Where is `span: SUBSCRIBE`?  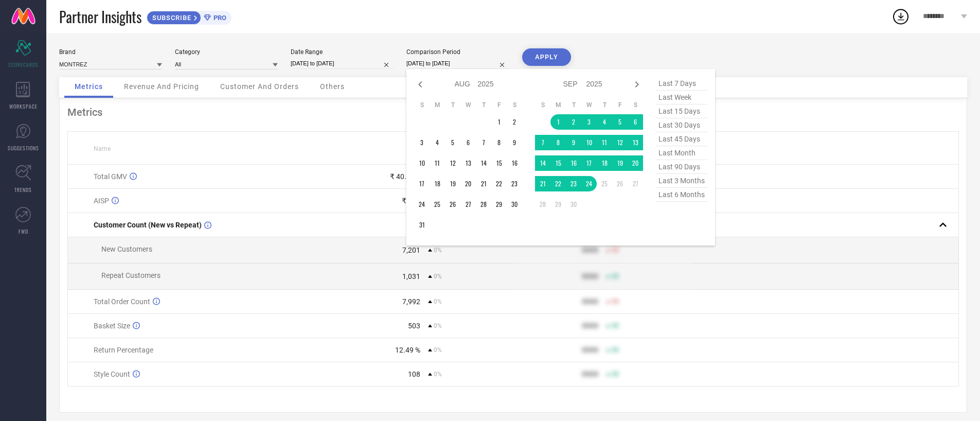
span: SUBSCRIBE is located at coordinates (170, 17).